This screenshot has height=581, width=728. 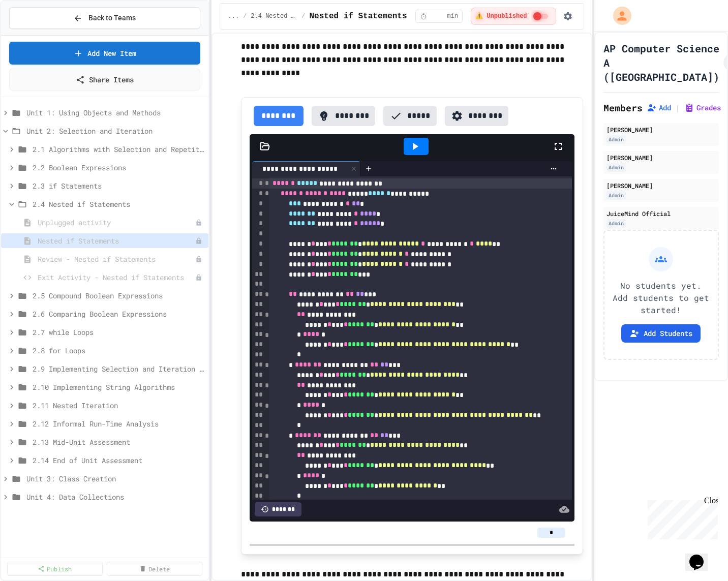 I want to click on span: 2.1 Algorithms with Selection and Repetition, so click(x=118, y=149).